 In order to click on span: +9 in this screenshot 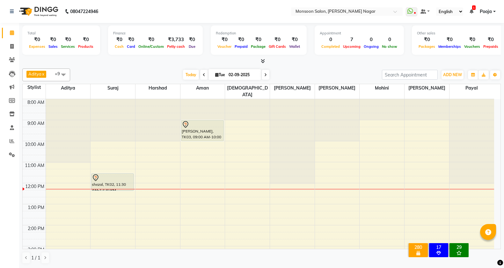, I will do `click(60, 74)`.